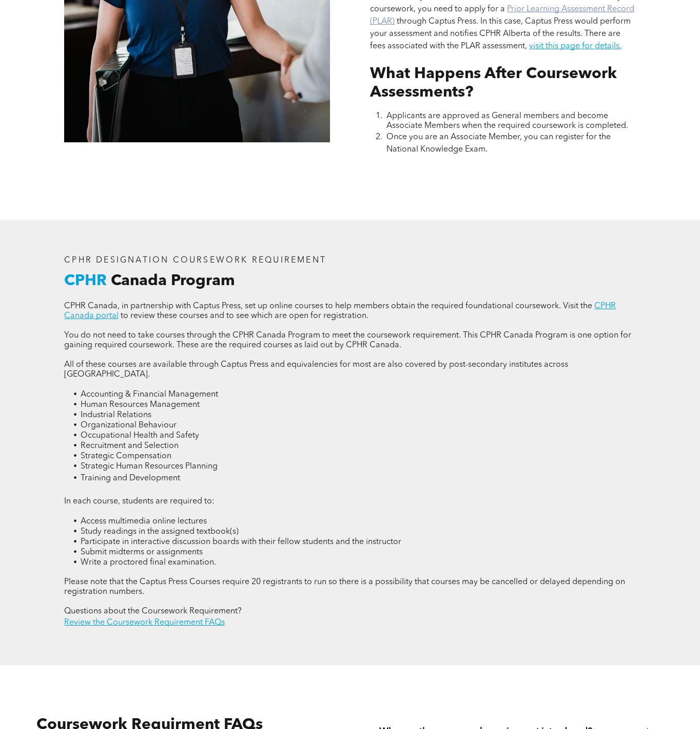  I want to click on span: Once you are an Associate Member, you can register for the National Knowledge Exam., so click(499, 144).